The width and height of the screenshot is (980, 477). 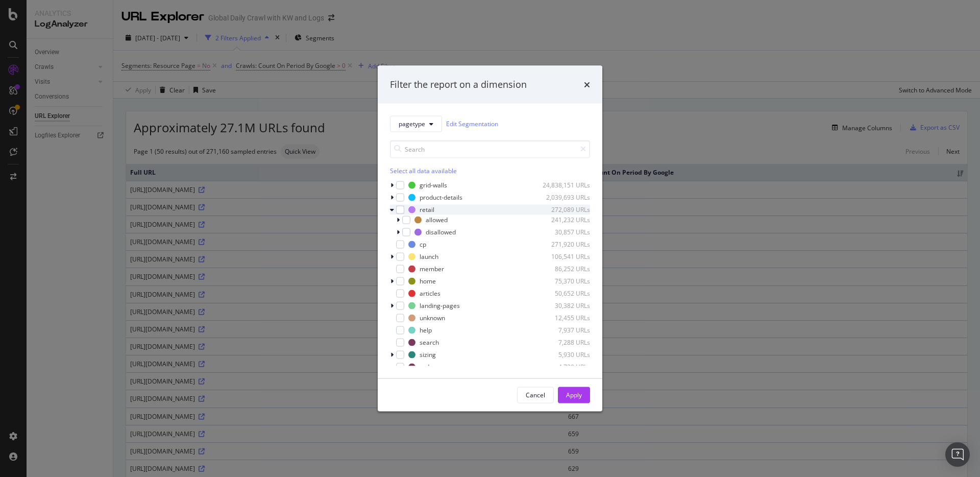 I want to click on div: 4,720 URLs, so click(x=565, y=366).